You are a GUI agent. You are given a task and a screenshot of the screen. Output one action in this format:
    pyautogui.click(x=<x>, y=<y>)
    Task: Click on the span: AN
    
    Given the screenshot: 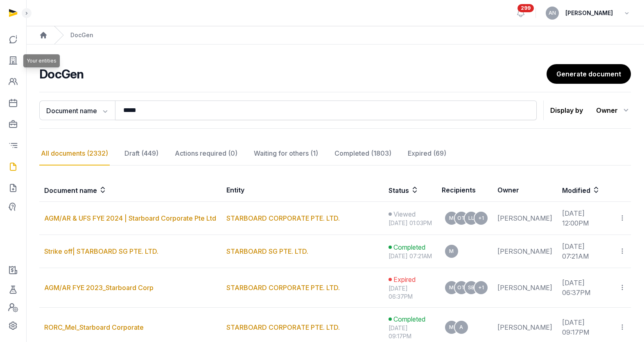 What is the action you would take?
    pyautogui.click(x=552, y=13)
    